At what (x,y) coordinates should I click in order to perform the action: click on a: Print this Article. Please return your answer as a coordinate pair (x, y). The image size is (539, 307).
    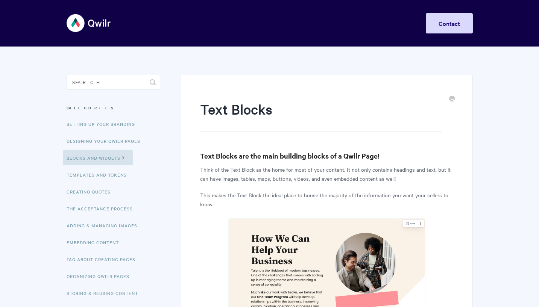
    Looking at the image, I should click on (452, 99).